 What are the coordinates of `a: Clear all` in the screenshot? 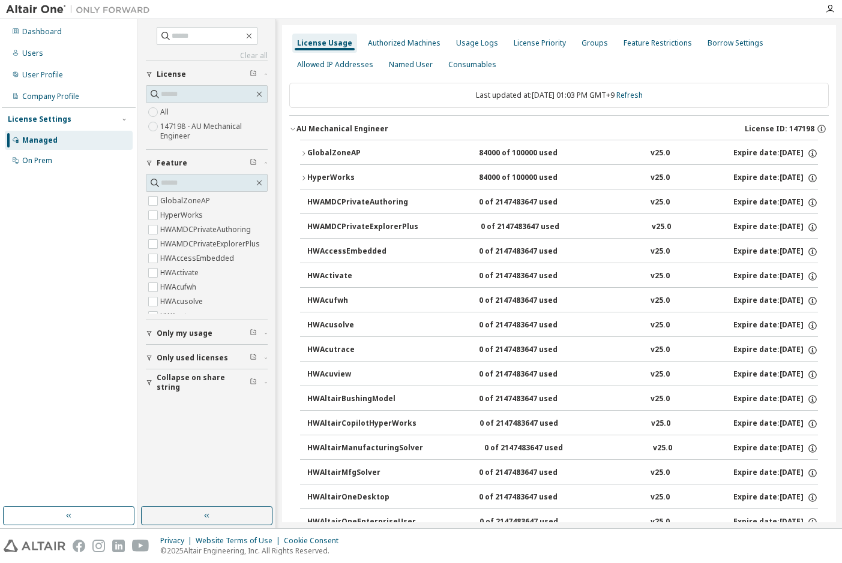 It's located at (206, 56).